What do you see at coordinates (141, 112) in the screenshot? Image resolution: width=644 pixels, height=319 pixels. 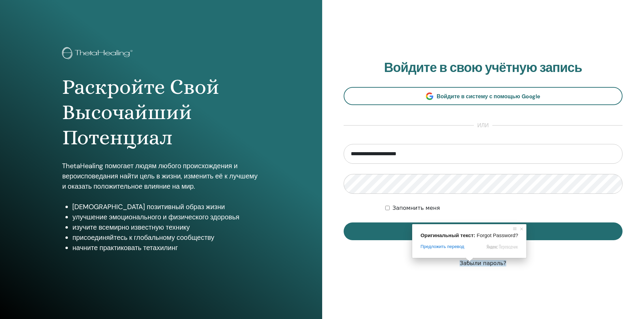 I see `ya-tr-span: Раскройте Свой Высочайший Потенциал` at bounding box center [141, 112].